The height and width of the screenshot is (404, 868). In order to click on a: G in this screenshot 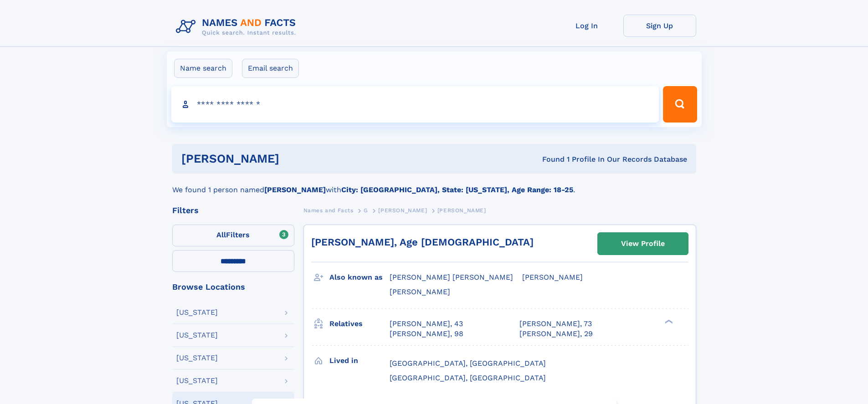, I will do `click(366, 210)`.